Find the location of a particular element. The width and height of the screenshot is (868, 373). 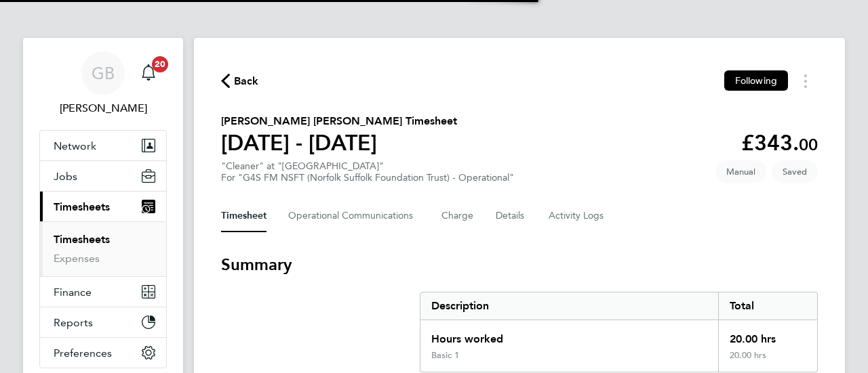

button: Timesheet is located at coordinates (243, 216).